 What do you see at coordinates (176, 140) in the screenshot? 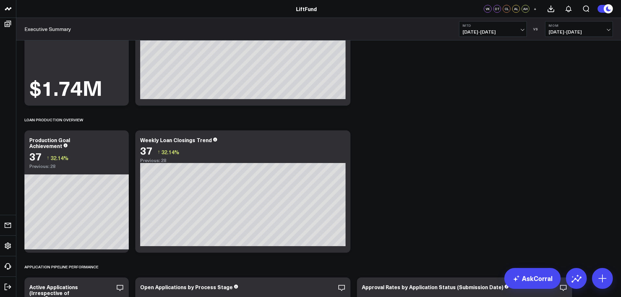
I see `div: Weekly Loan Closings Trend` at bounding box center [176, 140].